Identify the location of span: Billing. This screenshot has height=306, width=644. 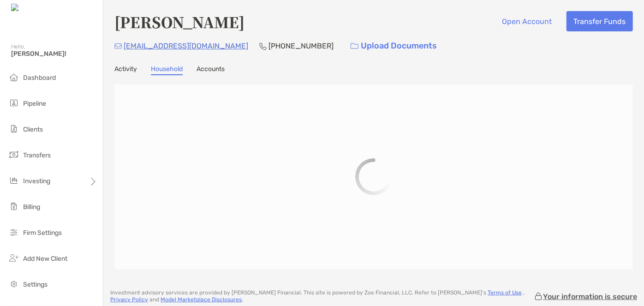
(32, 207).